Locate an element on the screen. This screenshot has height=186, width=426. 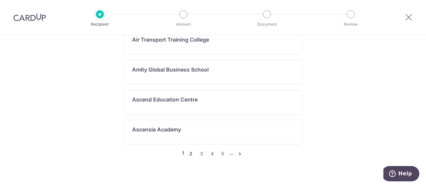
p: Recipient is located at coordinates (100, 24).